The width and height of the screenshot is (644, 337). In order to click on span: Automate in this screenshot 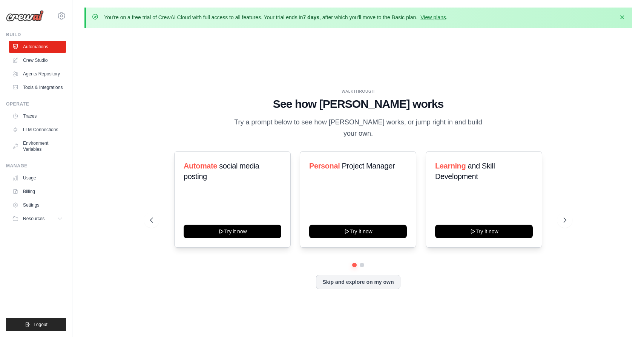, I will do `click(200, 166)`.